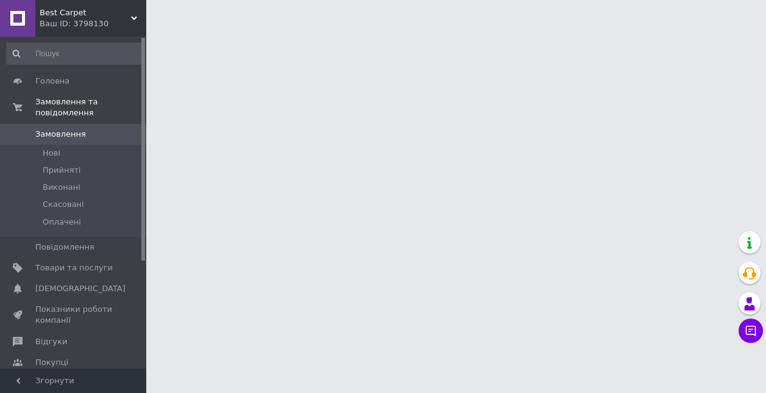 This screenshot has height=393, width=766. I want to click on span: Замовлення та повідомлення, so click(91, 107).